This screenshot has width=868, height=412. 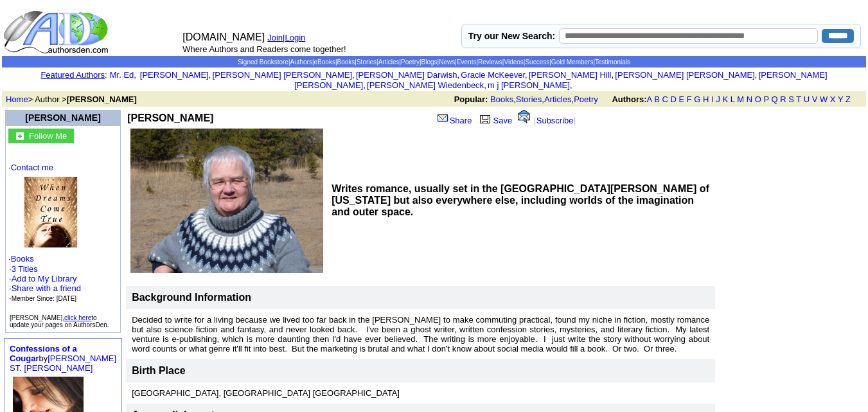 I want to click on a: Events, so click(x=466, y=62).